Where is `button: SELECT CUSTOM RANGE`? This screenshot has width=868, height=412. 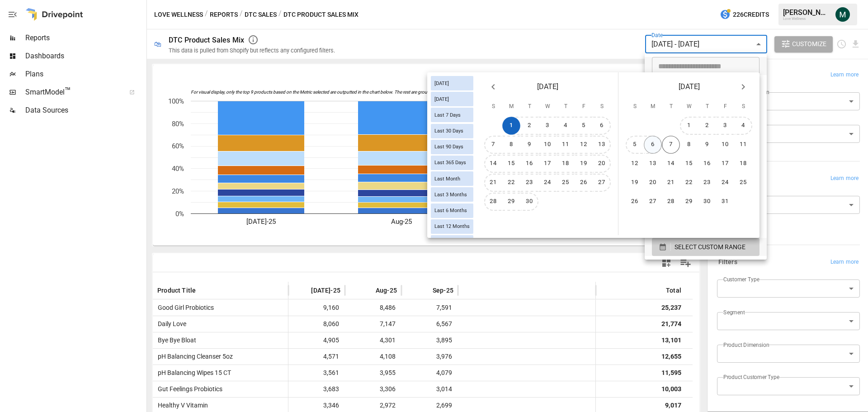
button: SELECT CUSTOM RANGE is located at coordinates (706, 247).